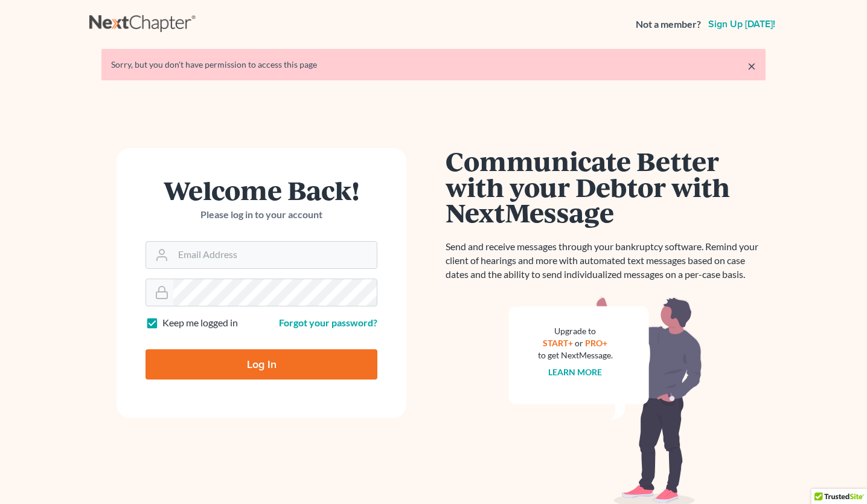 The width and height of the screenshot is (867, 504). Describe the element at coordinates (606, 187) in the screenshot. I see `h1: Communicate Better with your Debtor with NextMessage` at that location.